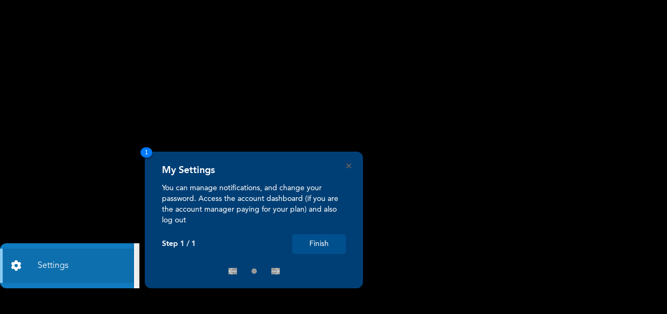  What do you see at coordinates (254, 204) in the screenshot?
I see `p: You can manage notifications, and change your password. Access the account dashboard (if you are ...` at bounding box center [254, 204].